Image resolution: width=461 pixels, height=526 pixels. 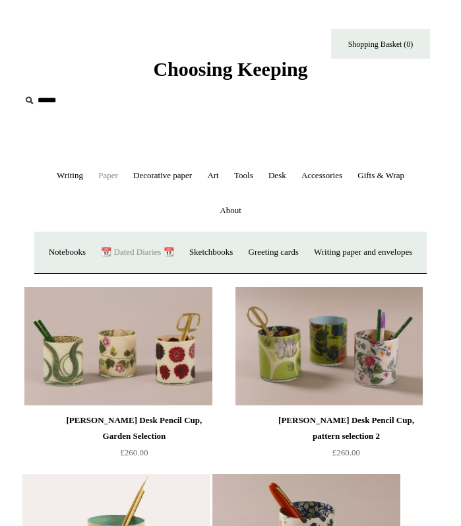 What do you see at coordinates (274, 252) in the screenshot?
I see `a: Greeting cards` at bounding box center [274, 252].